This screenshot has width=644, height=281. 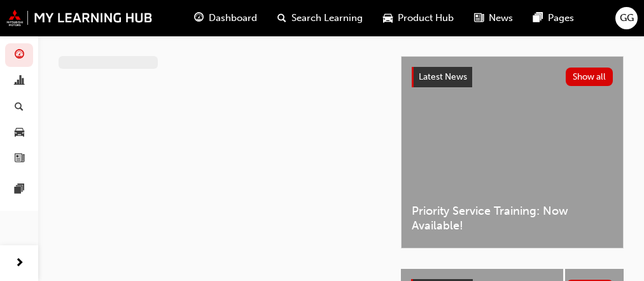 I want to click on span: GG, so click(x=627, y=18).